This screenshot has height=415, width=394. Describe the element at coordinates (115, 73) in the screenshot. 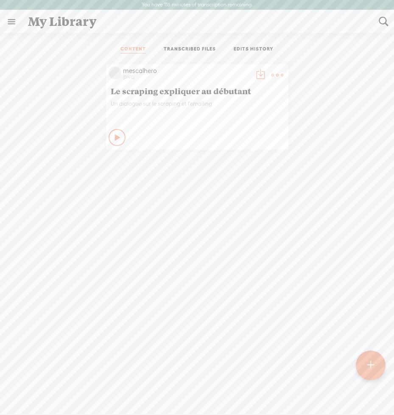

I see `img: videoLoading.png` at that location.